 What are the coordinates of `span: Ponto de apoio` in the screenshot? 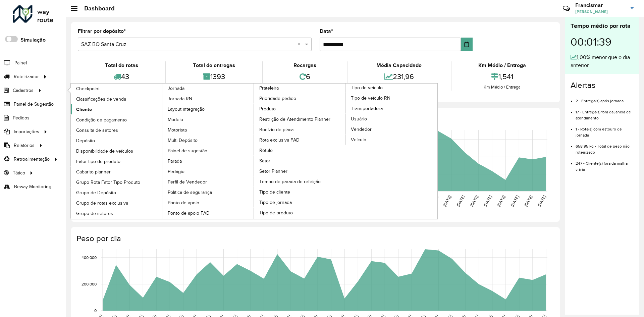 It's located at (183, 203).